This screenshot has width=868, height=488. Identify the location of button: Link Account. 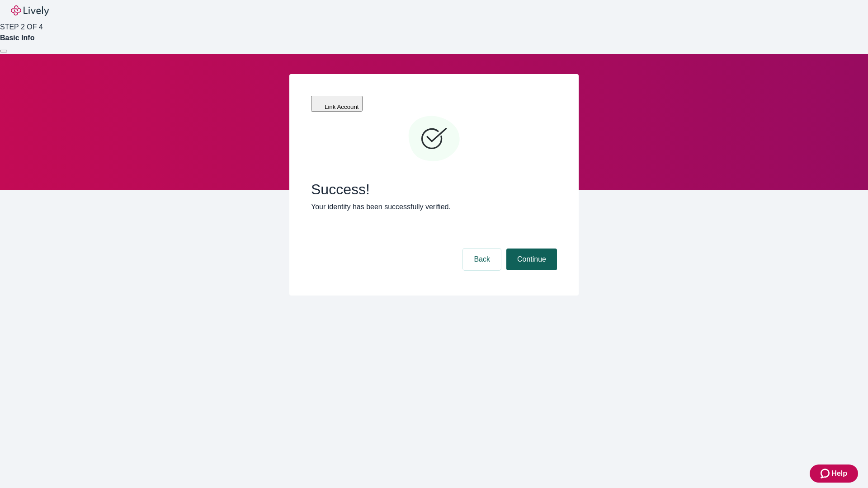
(337, 103).